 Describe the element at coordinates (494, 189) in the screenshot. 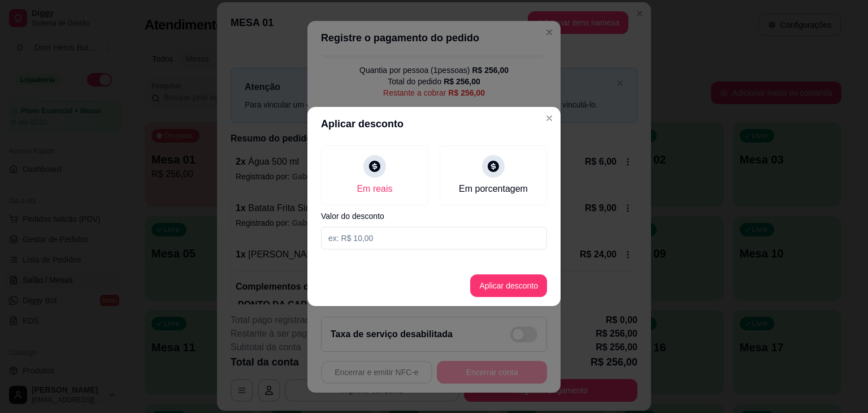

I see `div: Em porcentagem` at that location.